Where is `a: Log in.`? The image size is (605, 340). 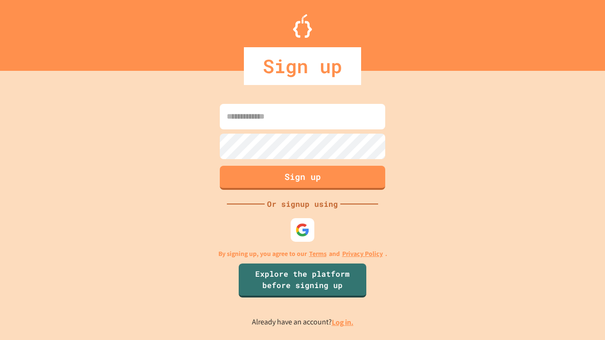
a: Log in. is located at coordinates (343, 322).